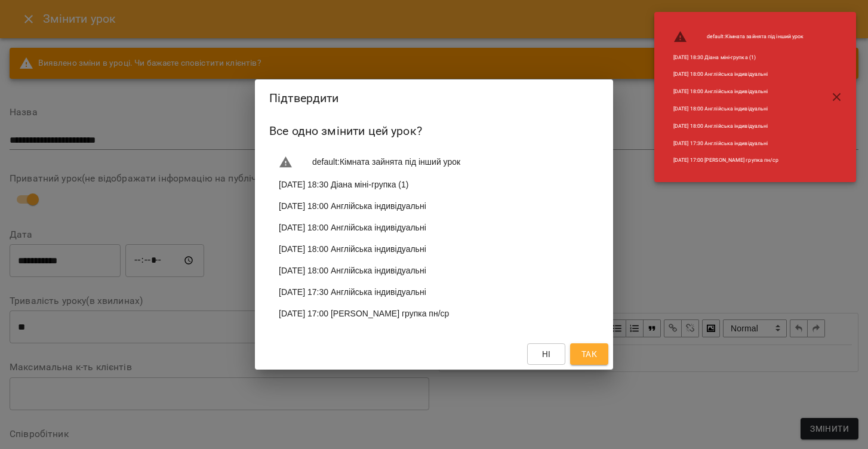 The height and width of the screenshot is (449, 868). I want to click on h6: Все одно змінити цей урок?, so click(434, 131).